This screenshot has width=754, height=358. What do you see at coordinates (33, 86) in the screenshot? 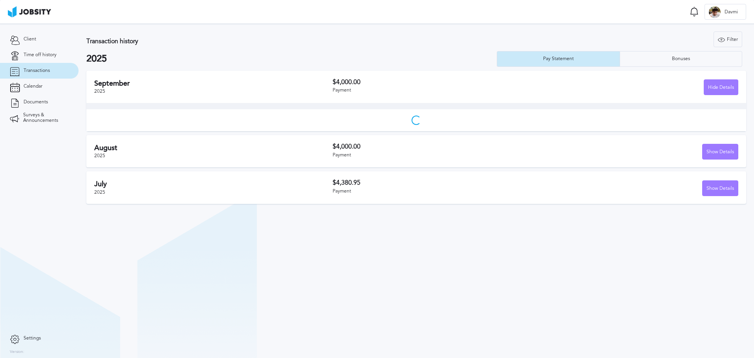
I see `span: Calendar` at bounding box center [33, 86].